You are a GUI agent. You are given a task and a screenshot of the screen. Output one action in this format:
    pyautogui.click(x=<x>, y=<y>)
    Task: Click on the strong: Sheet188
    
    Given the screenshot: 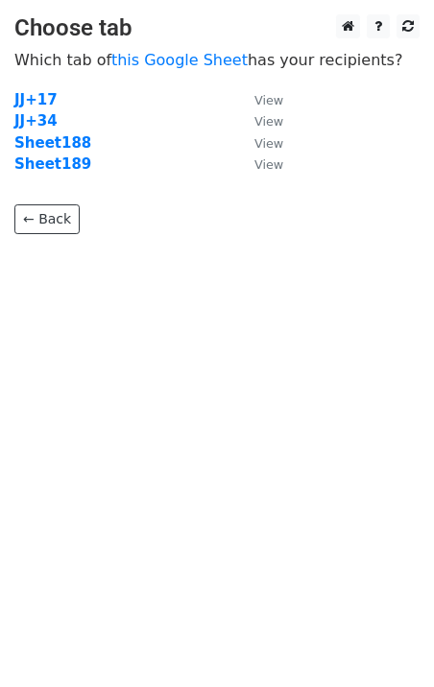 What is the action you would take?
    pyautogui.click(x=53, y=143)
    